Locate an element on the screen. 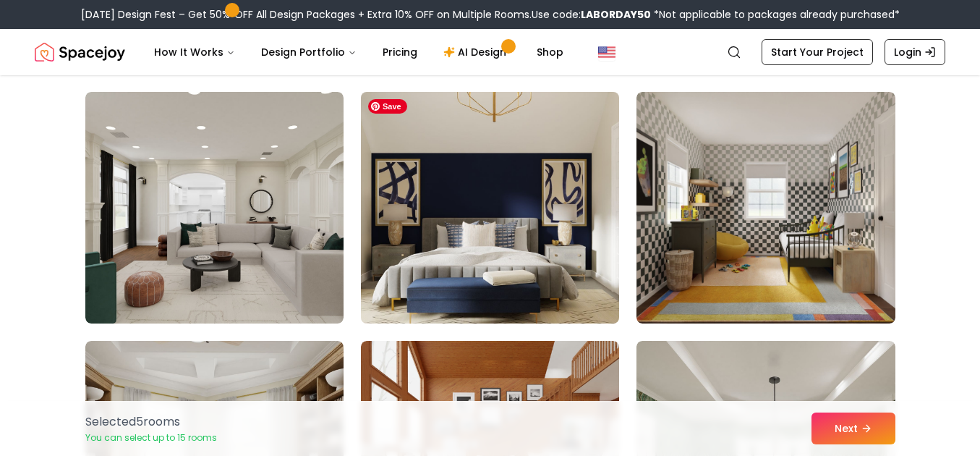  nav: Main is located at coordinates (359, 52).